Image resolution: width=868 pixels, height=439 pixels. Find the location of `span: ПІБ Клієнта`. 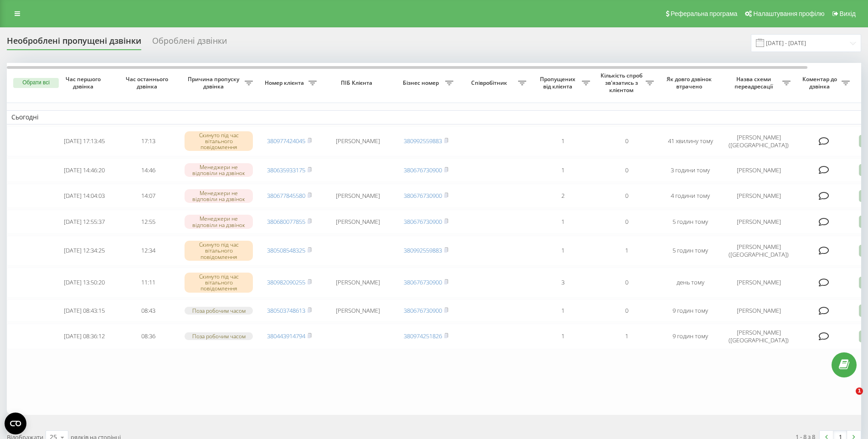

span: ПІБ Клієнта is located at coordinates (358, 83).